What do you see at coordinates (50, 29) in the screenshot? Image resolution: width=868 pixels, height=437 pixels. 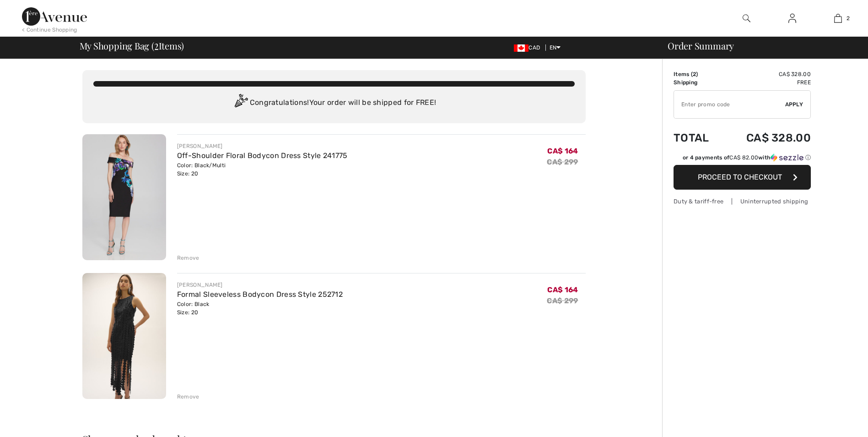 I see `div: < Continue Shopping` at bounding box center [50, 29].